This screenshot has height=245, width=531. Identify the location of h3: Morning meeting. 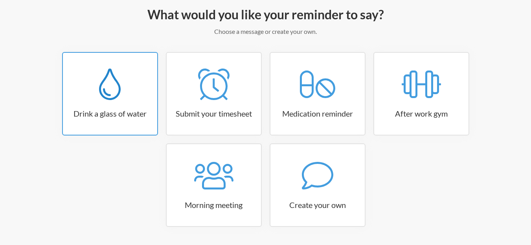
(214, 204).